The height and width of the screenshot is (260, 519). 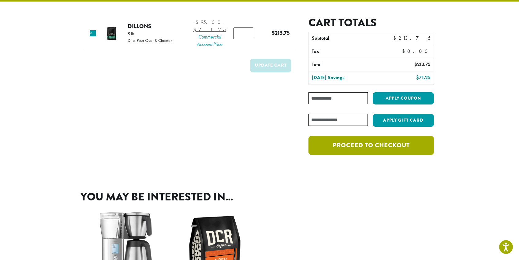 I want to click on img: Dillons, so click(x=111, y=33).